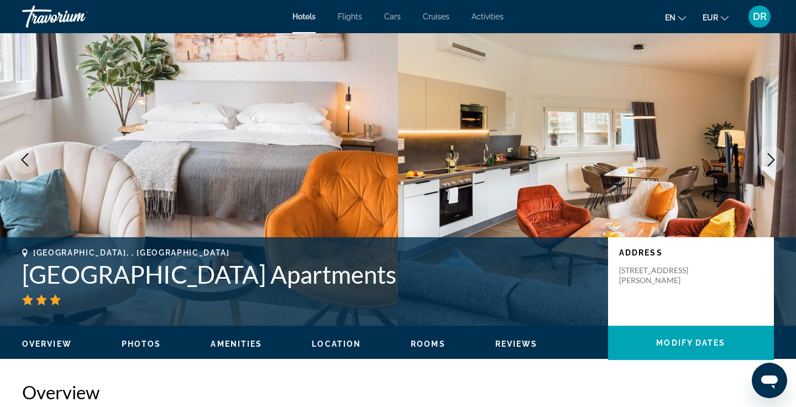 The width and height of the screenshot is (796, 407). Describe the element at coordinates (691, 343) in the screenshot. I see `button: Modify Dates` at that location.